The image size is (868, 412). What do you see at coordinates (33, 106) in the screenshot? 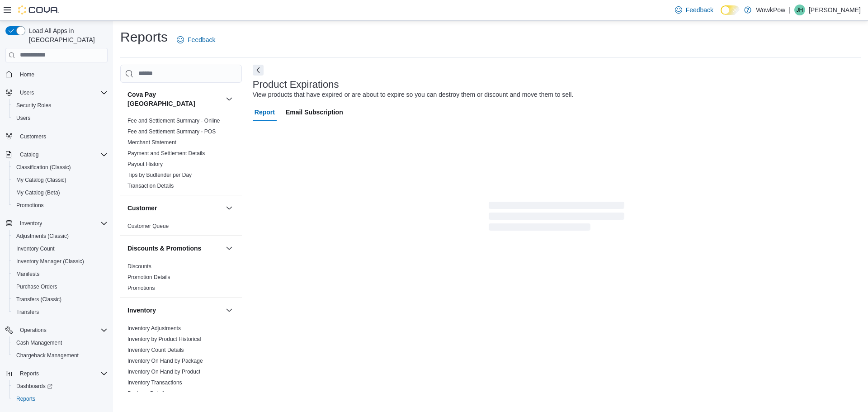
I see `a: Security Roles` at bounding box center [33, 106].